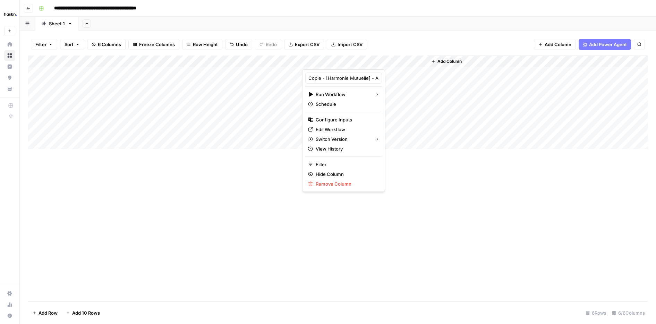 The height and width of the screenshot is (324, 656). Describe the element at coordinates (45, 313) in the screenshot. I see `button: Add Row` at that location.